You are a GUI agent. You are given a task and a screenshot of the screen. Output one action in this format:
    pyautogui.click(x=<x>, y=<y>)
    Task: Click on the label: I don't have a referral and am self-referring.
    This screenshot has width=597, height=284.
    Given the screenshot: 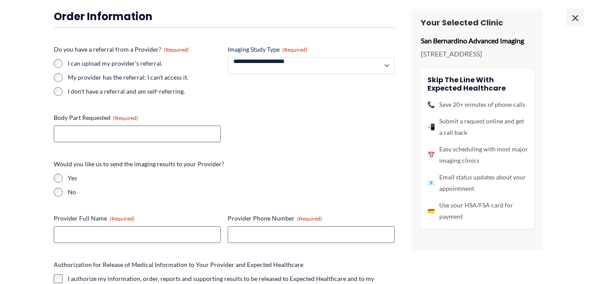 What is the action you would take?
    pyautogui.click(x=144, y=91)
    